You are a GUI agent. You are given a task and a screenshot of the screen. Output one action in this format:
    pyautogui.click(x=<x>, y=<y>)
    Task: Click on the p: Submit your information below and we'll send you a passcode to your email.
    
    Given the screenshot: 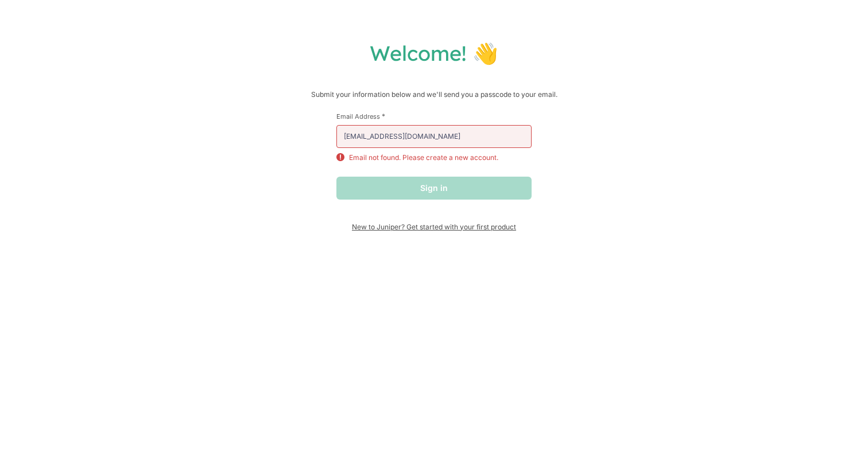 What is the action you would take?
    pyautogui.click(x=434, y=95)
    